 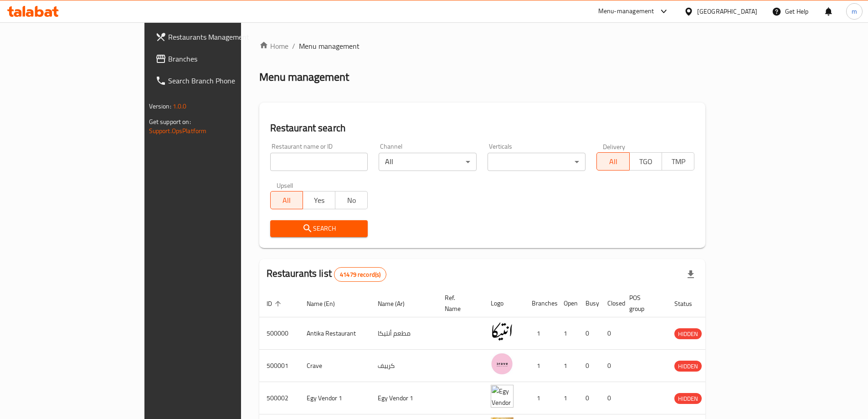 I want to click on div: Menu-management, so click(x=626, y=11).